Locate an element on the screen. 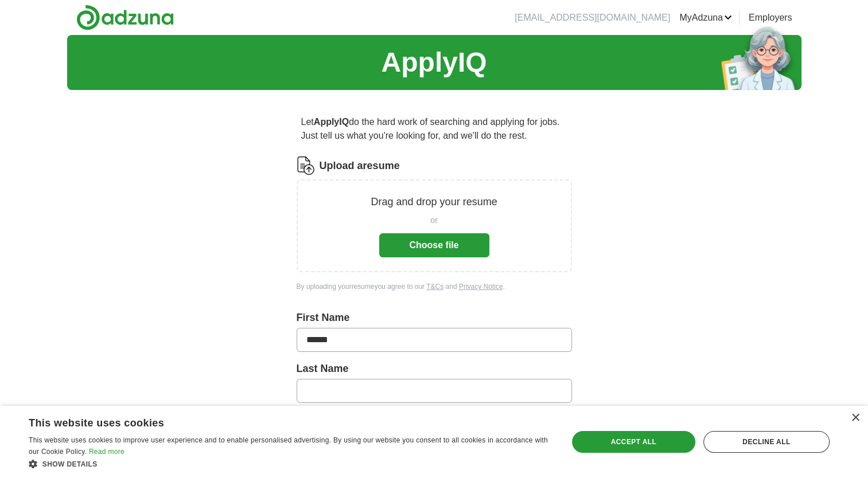  label: Last Name is located at coordinates (434, 369).